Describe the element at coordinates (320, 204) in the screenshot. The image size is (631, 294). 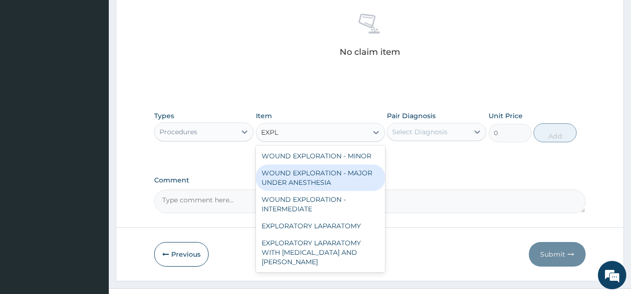
I see `div: WOUND EXPLORATION - INTERMEDIATE` at that location.